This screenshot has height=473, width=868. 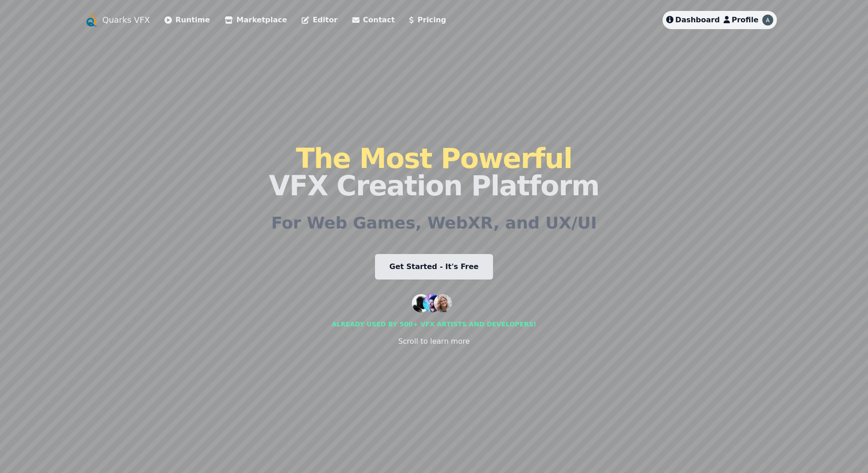 I want to click on span: Profile, so click(x=745, y=19).